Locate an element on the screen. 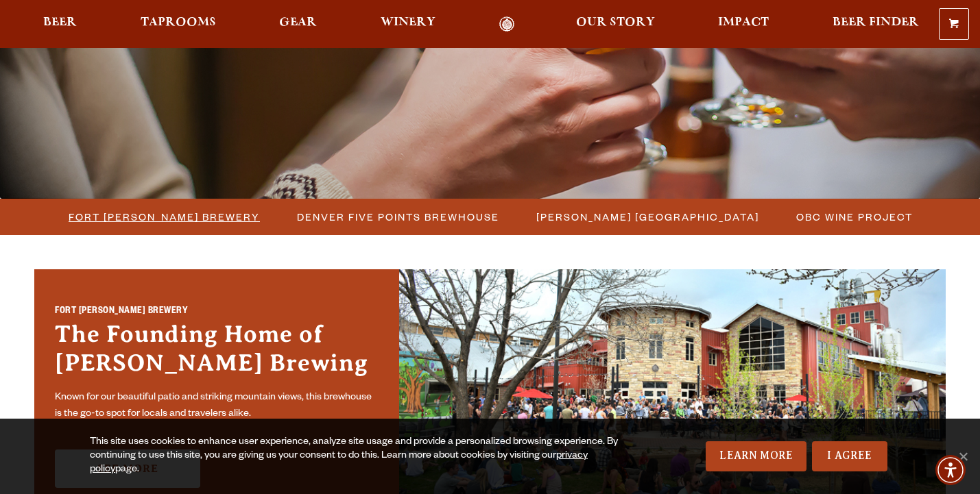  a: Beer Finder is located at coordinates (876, 24).